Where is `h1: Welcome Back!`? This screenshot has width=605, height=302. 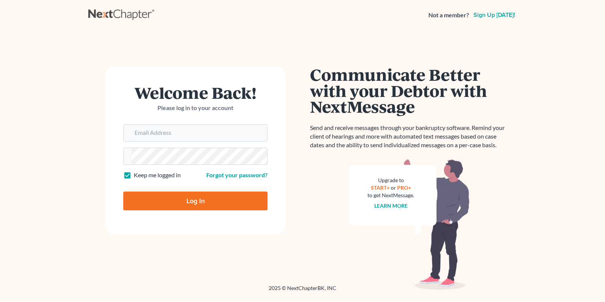 h1: Welcome Back! is located at coordinates (196, 93).